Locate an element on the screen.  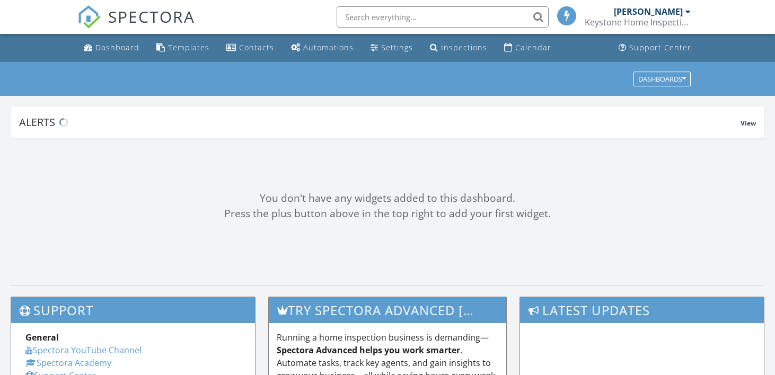
div: Keystone Home Inspections-MA is located at coordinates (637, 22).